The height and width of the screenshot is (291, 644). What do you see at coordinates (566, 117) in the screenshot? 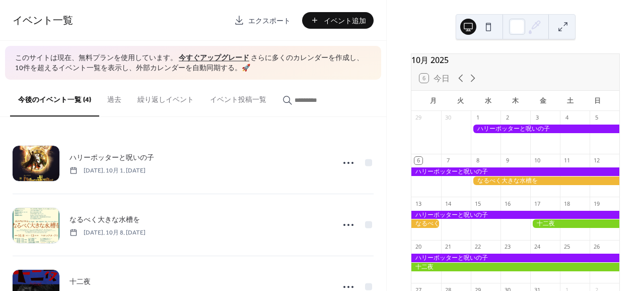
I see `div: 4` at bounding box center [566, 117].